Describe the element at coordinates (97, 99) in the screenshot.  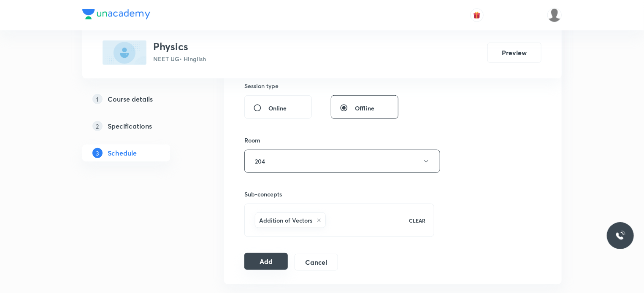
I see `p: 1` at that location.